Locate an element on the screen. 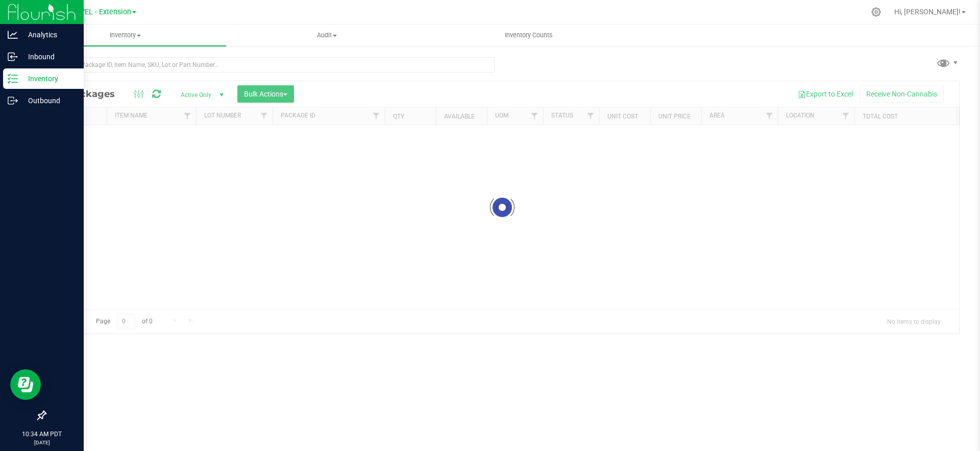 Image resolution: width=980 pixels, height=451 pixels. a: Inventory Counts is located at coordinates (528, 35).